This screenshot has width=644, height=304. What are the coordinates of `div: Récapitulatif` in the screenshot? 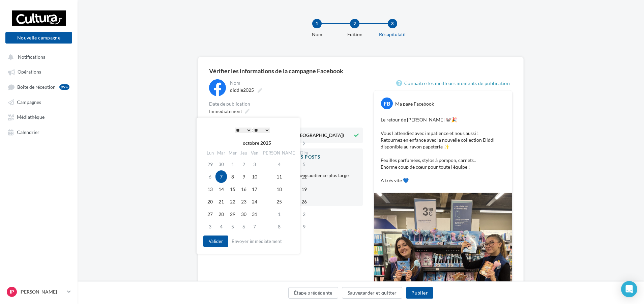 It's located at (392, 35).